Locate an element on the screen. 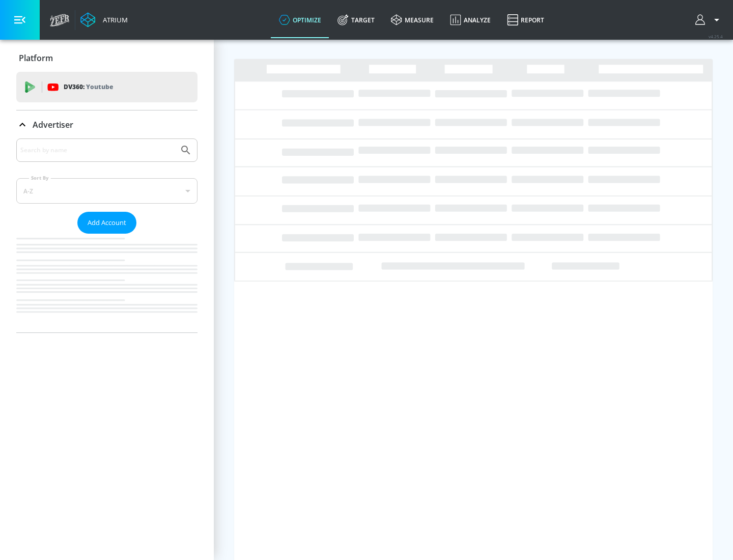 The width and height of the screenshot is (733, 560). a: optimize is located at coordinates (300, 20).